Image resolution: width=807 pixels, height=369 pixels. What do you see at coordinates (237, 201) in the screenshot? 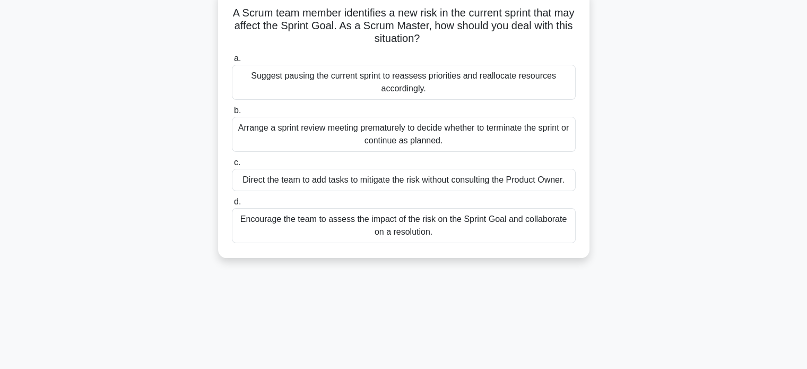
I see `span: d.` at bounding box center [237, 201].